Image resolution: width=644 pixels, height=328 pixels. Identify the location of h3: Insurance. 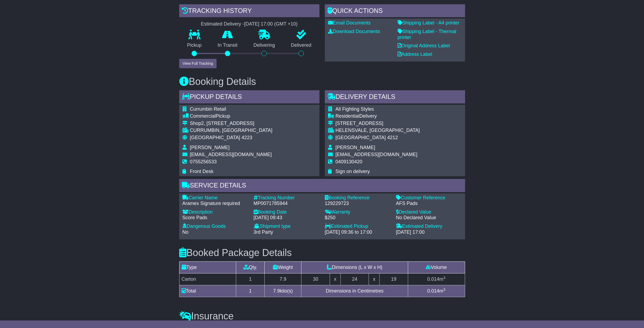
(322, 316).